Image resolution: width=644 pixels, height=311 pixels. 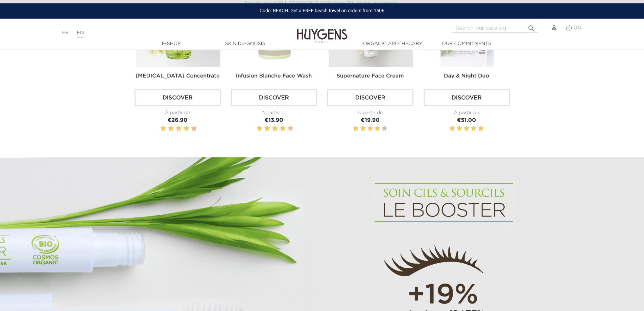 I want to click on input: Search, so click(x=495, y=28).